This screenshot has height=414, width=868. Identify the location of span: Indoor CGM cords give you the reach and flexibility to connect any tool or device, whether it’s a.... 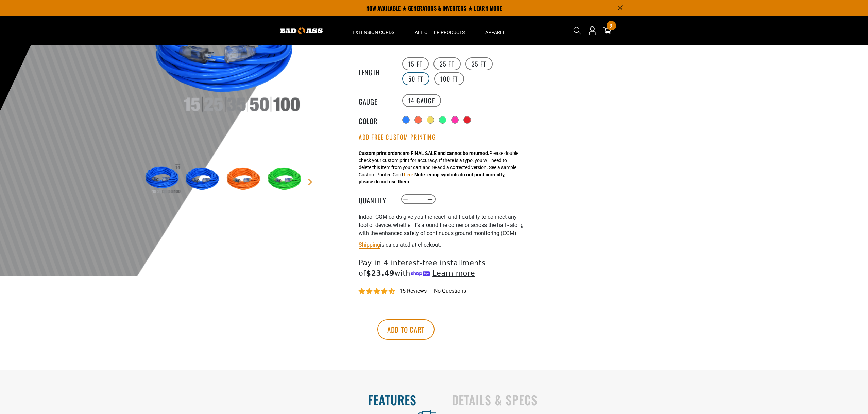
(441, 225).